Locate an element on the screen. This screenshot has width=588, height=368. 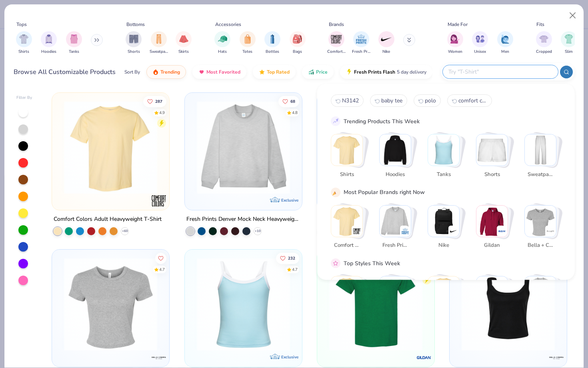
span: + 10 is located at coordinates (258, 231).